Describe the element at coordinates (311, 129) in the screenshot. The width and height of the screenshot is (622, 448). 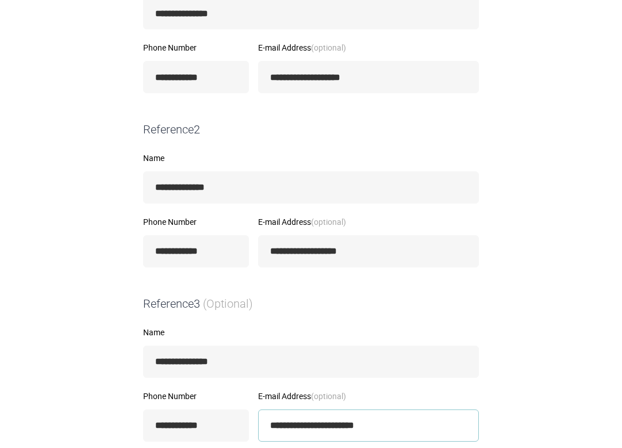
I see `div: Reference 2` at that location.